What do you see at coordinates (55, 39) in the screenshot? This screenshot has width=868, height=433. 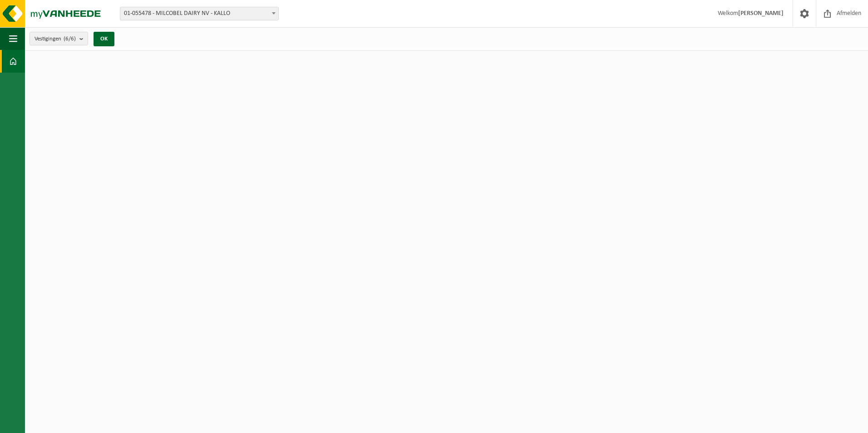 I see `span: Vestigingen` at bounding box center [55, 39].